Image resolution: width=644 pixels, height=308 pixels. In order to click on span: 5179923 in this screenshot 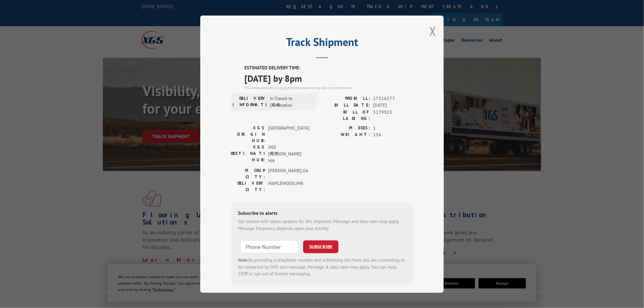, I will do `click(393, 115)`.